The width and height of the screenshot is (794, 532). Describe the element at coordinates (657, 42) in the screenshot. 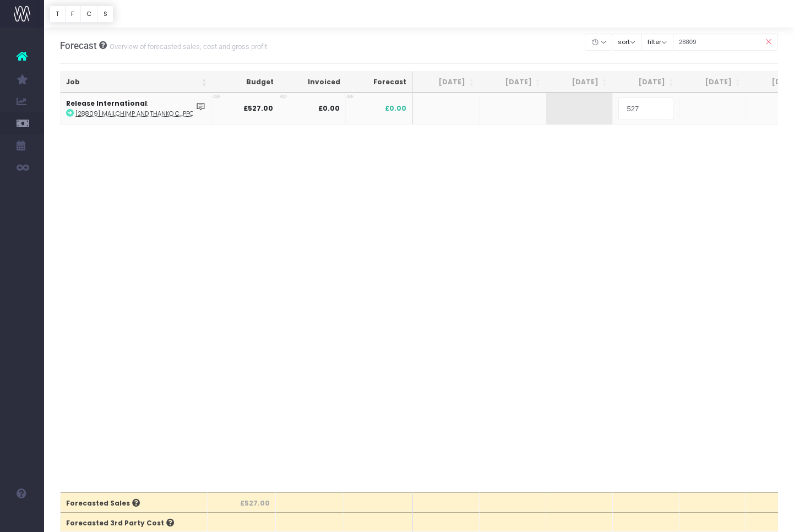

I see `button: filter` at that location.